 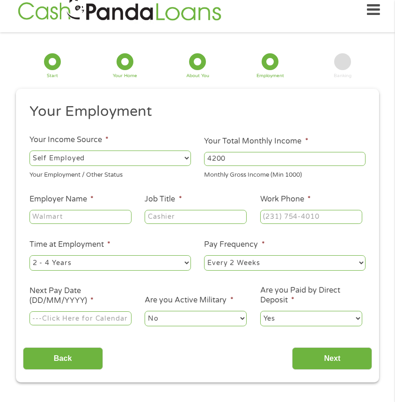 I want to click on div: Banking, so click(x=342, y=76).